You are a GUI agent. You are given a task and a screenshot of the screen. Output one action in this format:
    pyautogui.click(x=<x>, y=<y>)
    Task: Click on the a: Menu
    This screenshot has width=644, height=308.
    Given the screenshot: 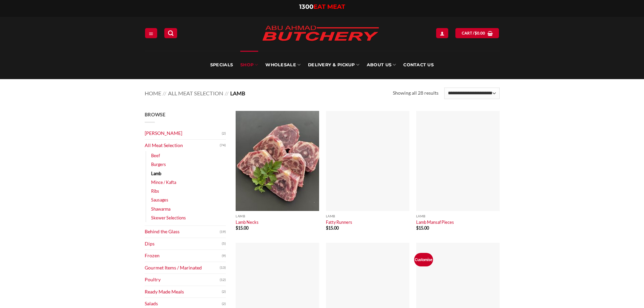 What is the action you would take?
    pyautogui.click(x=151, y=33)
    